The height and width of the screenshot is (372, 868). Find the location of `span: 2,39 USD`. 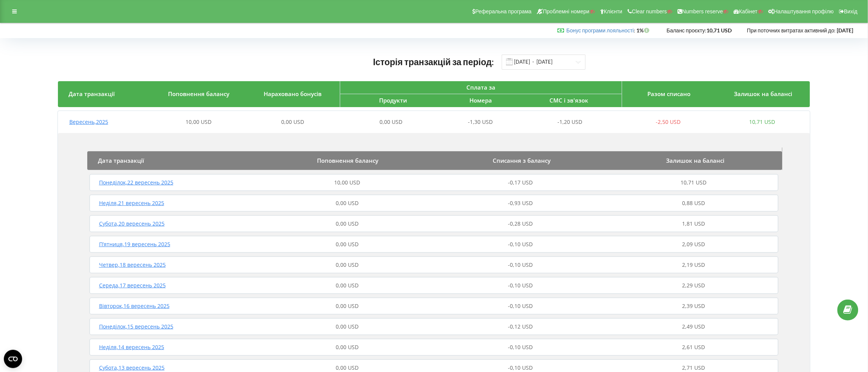

span: 2,39 USD is located at coordinates (694, 306).